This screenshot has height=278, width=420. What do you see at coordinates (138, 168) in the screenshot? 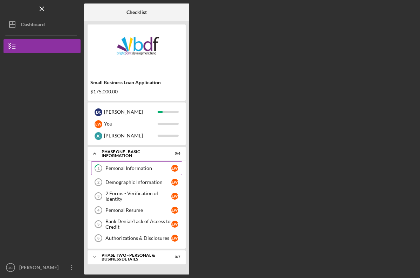
I see `div: Personal Information` at bounding box center [138, 168].